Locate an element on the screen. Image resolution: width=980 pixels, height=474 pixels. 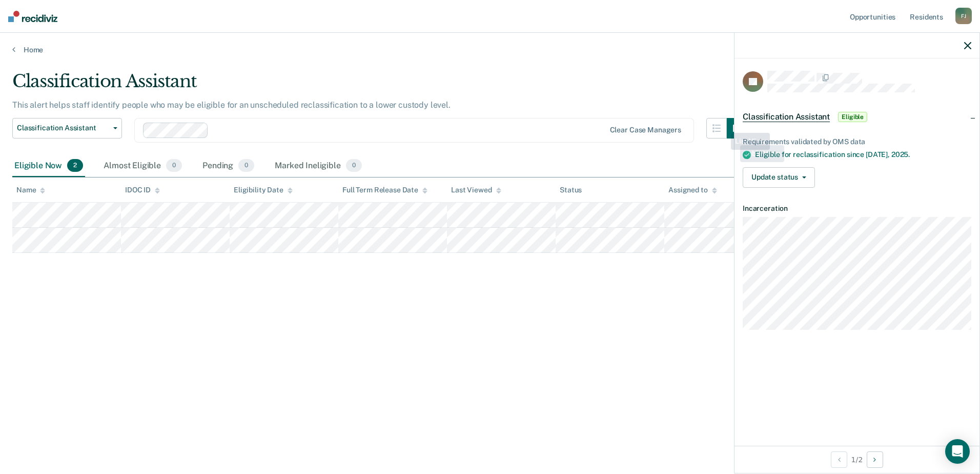
div: Last Viewed is located at coordinates (476, 189).